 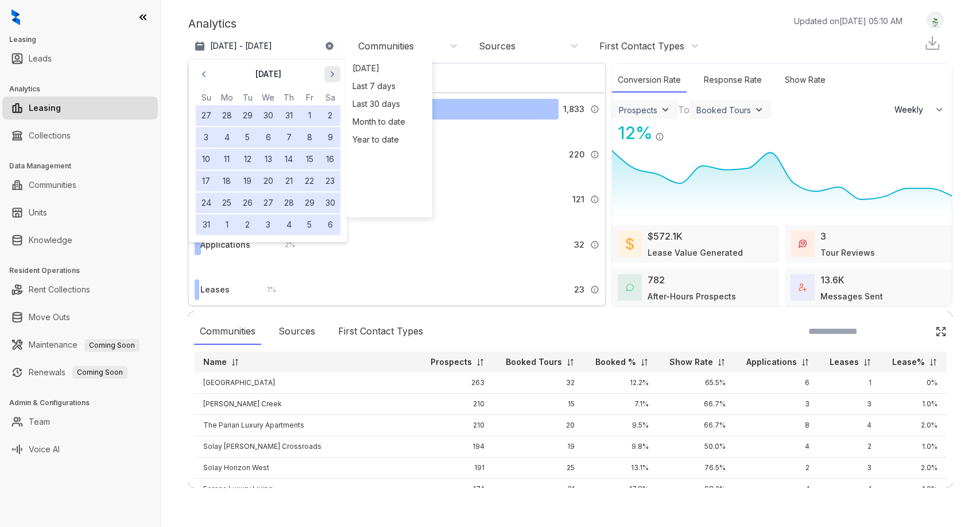 What do you see at coordinates (80, 318) in the screenshot?
I see `li: Move Outs` at bounding box center [80, 318].